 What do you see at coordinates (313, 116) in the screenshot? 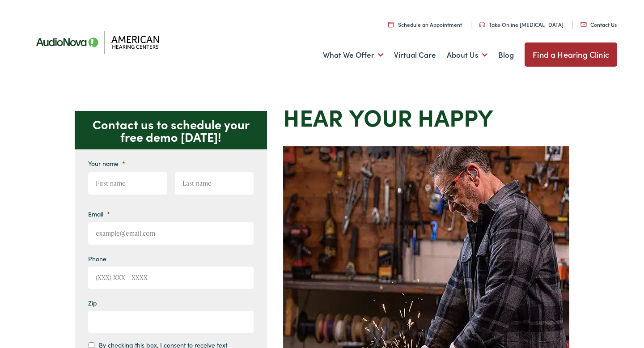
I see `strong: Hear` at bounding box center [313, 116].